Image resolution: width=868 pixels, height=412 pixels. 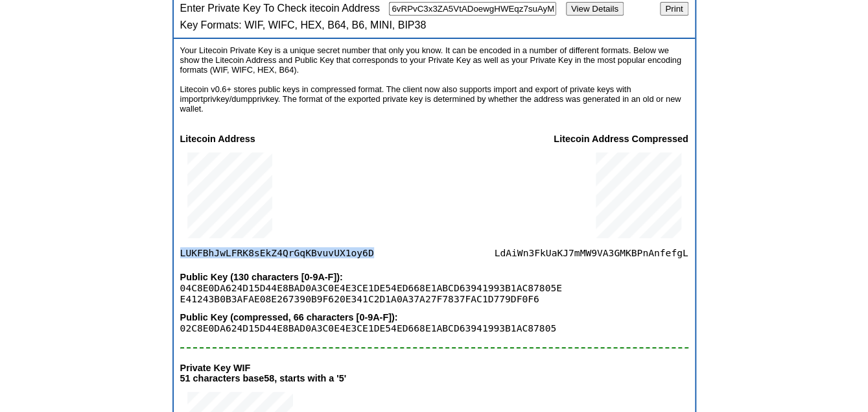 I want to click on span: Litecoin Address, so click(x=277, y=139).